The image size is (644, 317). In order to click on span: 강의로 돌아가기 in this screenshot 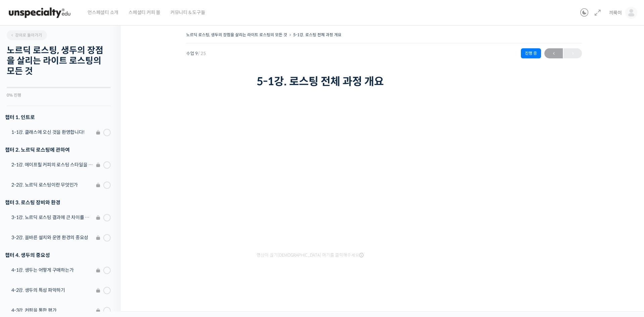, I will do `click(26, 35)`.